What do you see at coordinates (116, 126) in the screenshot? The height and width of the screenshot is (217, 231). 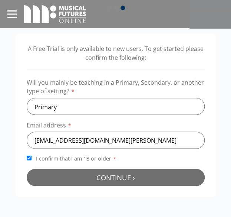 I see `label: Email address` at bounding box center [116, 126].